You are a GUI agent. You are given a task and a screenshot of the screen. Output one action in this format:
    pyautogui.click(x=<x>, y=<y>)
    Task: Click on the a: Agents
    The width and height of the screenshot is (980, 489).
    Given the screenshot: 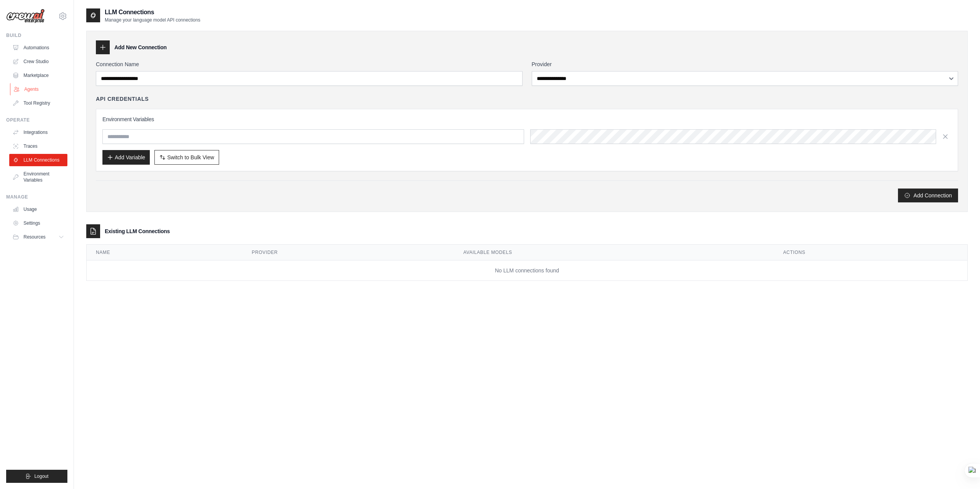 What is the action you would take?
    pyautogui.click(x=39, y=89)
    